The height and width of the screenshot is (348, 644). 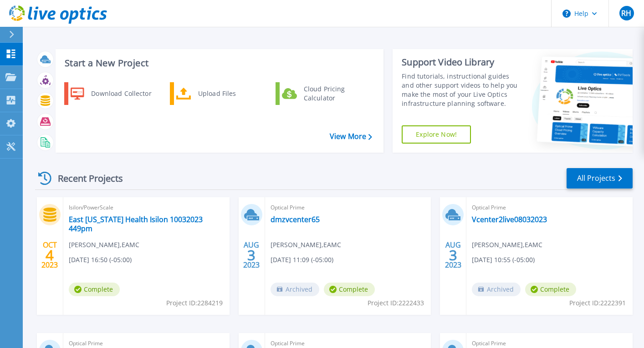 What do you see at coordinates (50, 255) in the screenshot?
I see `div: OCT 2023` at bounding box center [50, 255].